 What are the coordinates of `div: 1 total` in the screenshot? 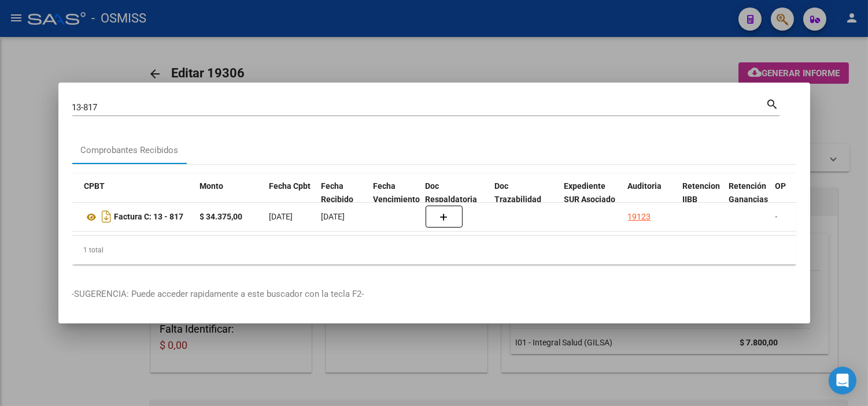 It's located at (434, 250).